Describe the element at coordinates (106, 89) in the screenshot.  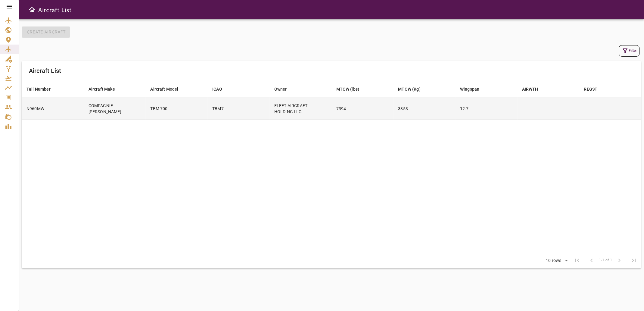
I see `span: Aircraft Make` at that location.